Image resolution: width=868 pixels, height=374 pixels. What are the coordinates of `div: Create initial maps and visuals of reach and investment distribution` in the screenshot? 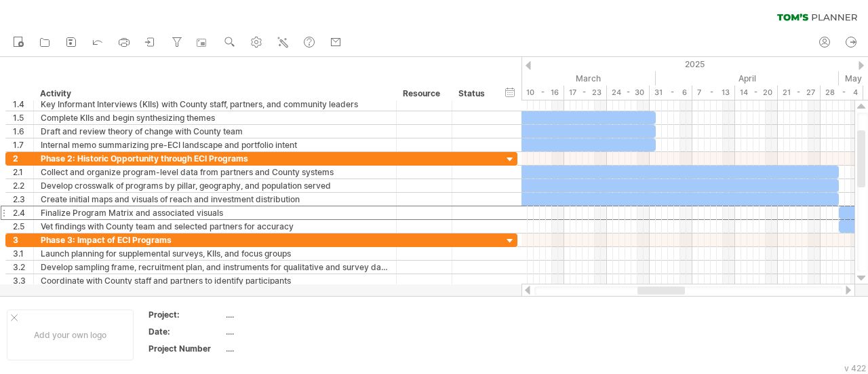 It's located at (215, 199).